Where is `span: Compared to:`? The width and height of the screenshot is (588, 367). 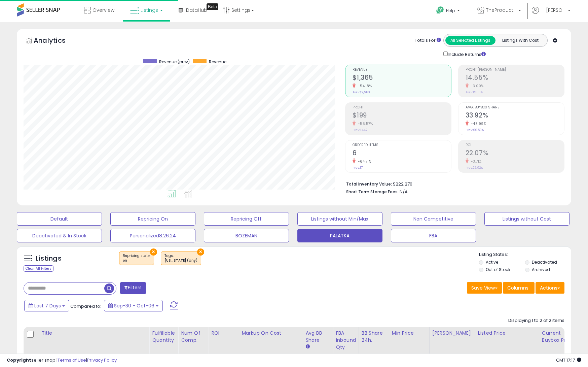
span: Compared to: is located at coordinates (86, 306).